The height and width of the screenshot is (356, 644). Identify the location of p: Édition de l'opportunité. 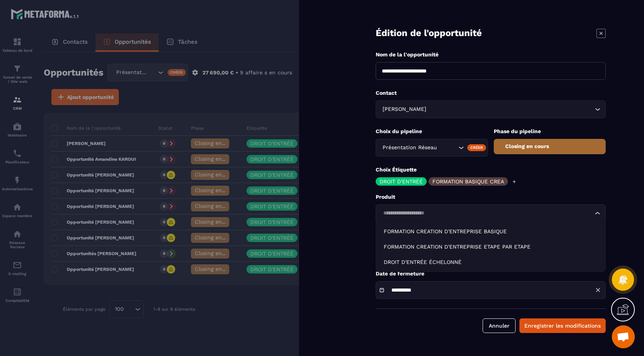
(429, 33).